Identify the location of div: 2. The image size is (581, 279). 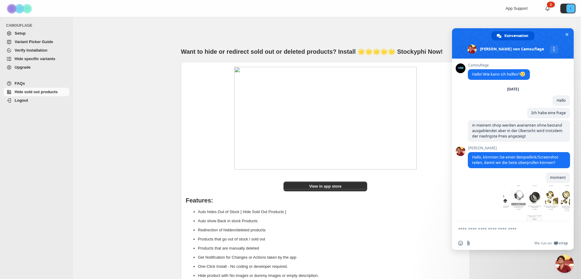
(551, 5).